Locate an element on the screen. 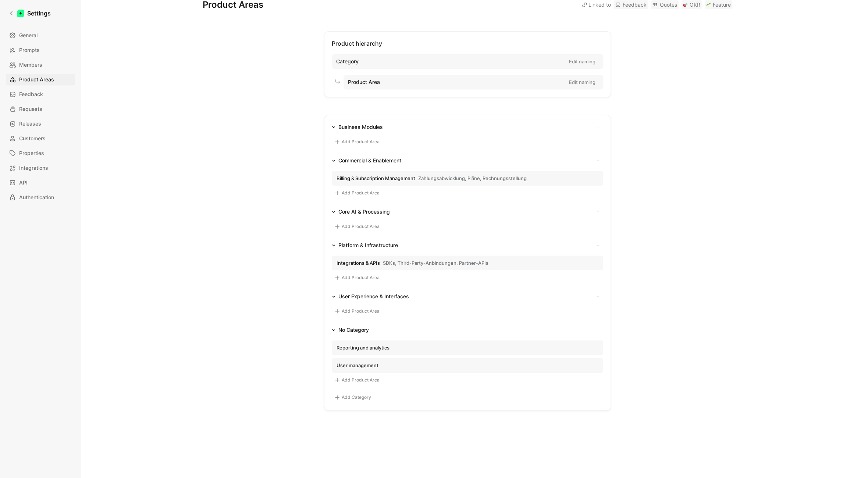  span: Product Area is located at coordinates (364, 82).